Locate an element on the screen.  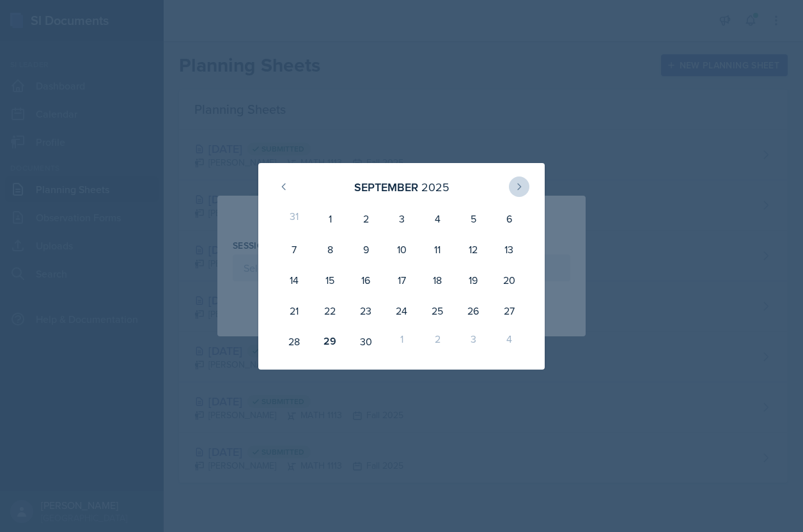
div: 22 is located at coordinates (330, 311).